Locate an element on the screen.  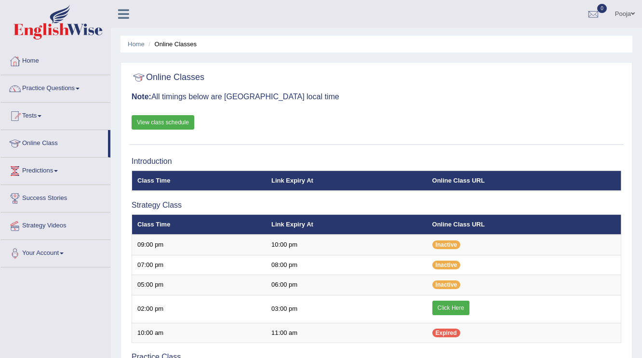
a: View class schedule is located at coordinates (163, 122).